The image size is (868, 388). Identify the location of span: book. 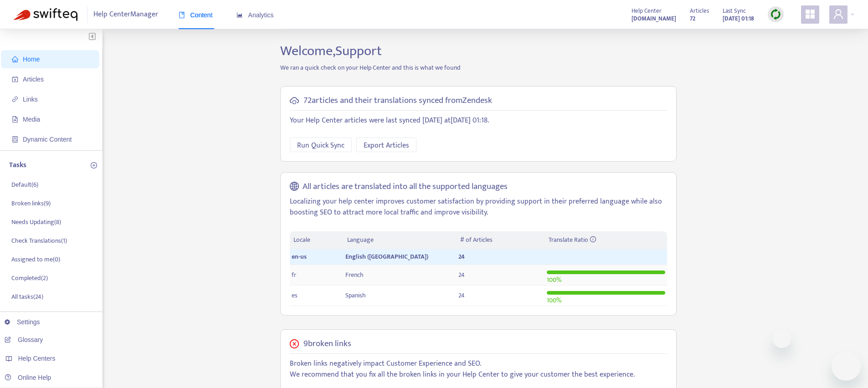
(182, 15).